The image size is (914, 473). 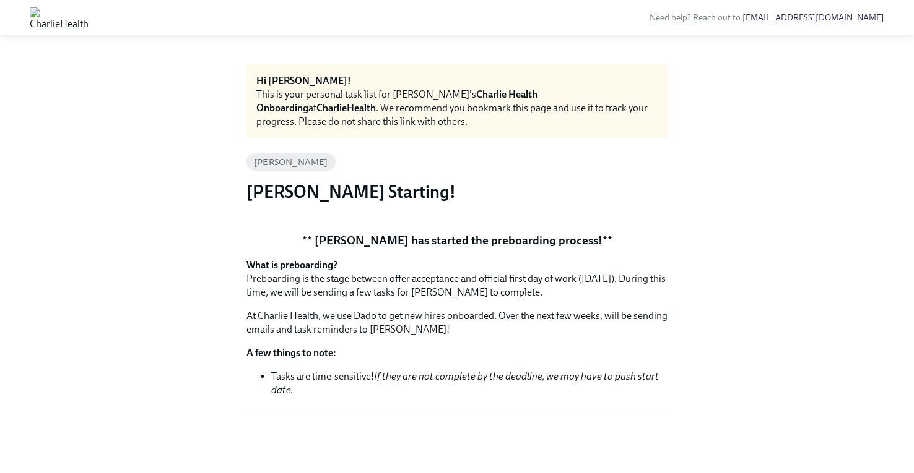 What do you see at coordinates (59, 17) in the screenshot?
I see `img: CharlieHealth` at bounding box center [59, 17].